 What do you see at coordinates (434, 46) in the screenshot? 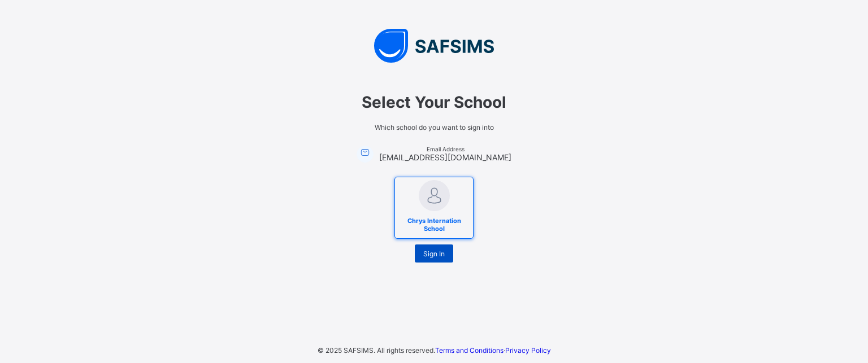
I see `img: SAFSIMS Logo` at bounding box center [434, 46].